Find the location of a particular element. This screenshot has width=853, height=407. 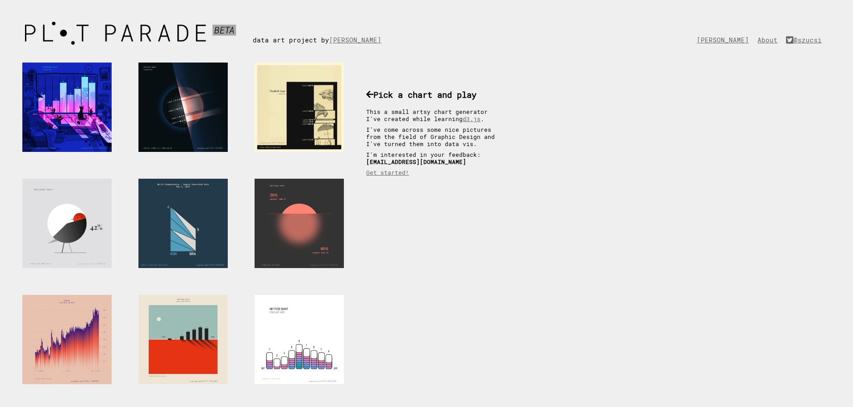

p: This a small artsy chart generator I've created while learning . is located at coordinates (435, 115).